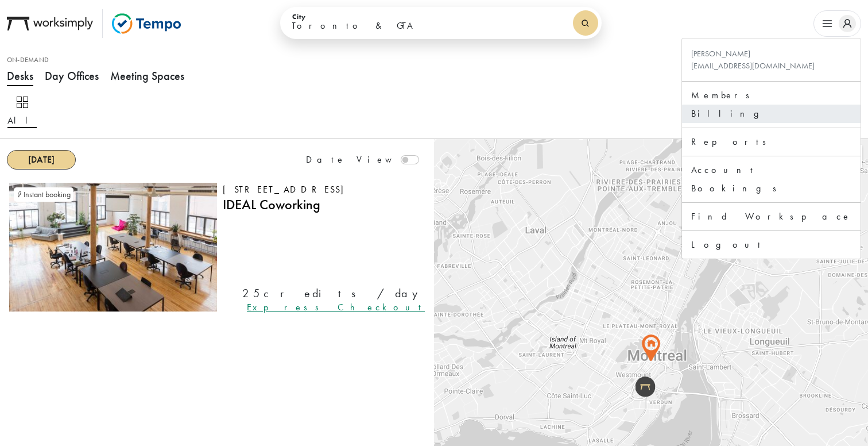 This screenshot has height=446, width=868. Describe the element at coordinates (22, 110) in the screenshot. I see `button: All` at that location.